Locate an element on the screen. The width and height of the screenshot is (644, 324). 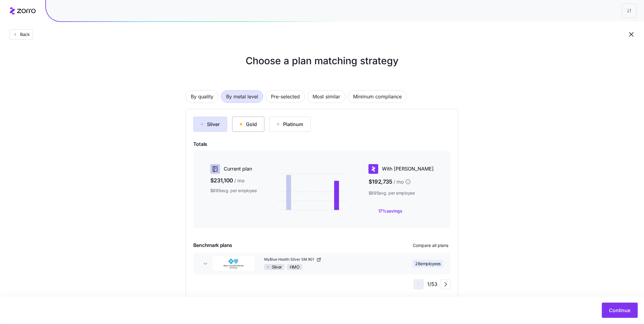
span: $231,100 is located at coordinates (234, 181).